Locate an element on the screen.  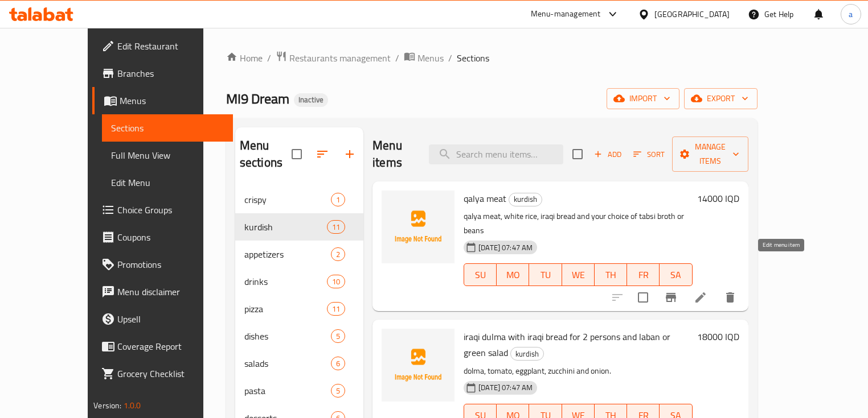
span: Add item is located at coordinates (607, 154).